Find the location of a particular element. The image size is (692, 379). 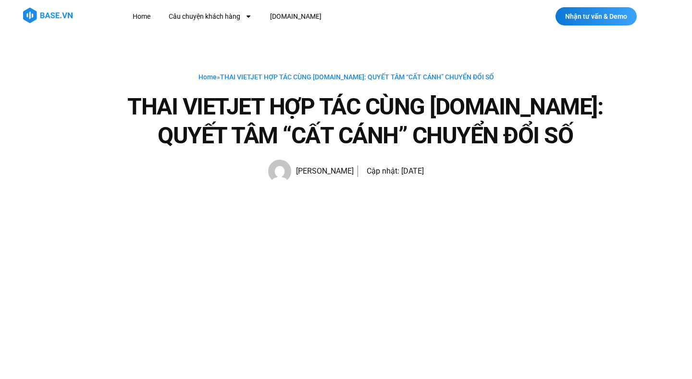

img: Picture of Hạnh Hoàng is located at coordinates (280, 171).